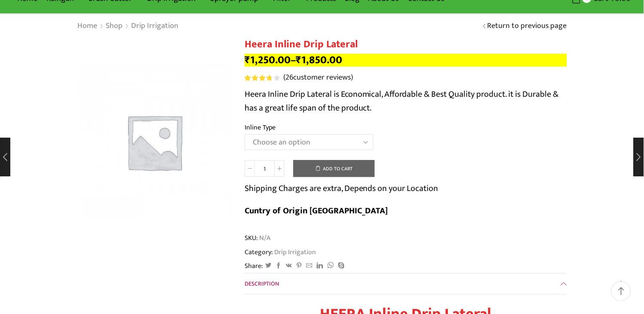 Image resolution: width=644 pixels, height=314 pixels. I want to click on span: Rated out of 5 based on customer ratings, so click(258, 78).